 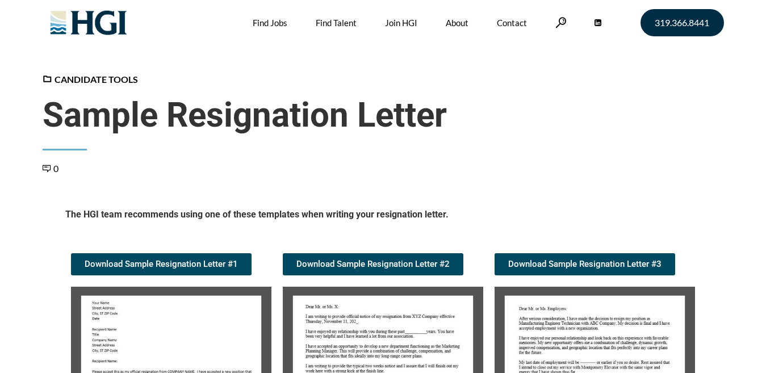 I want to click on a: Candidate Tools, so click(x=90, y=79).